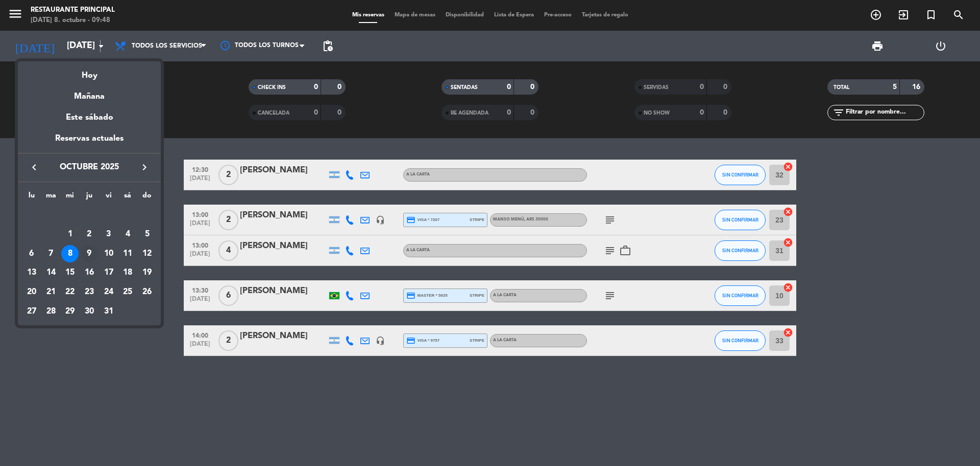 The height and width of the screenshot is (466, 980). What do you see at coordinates (147, 234) in the screenshot?
I see `td: 5 de octubre de 2025` at bounding box center [147, 234].